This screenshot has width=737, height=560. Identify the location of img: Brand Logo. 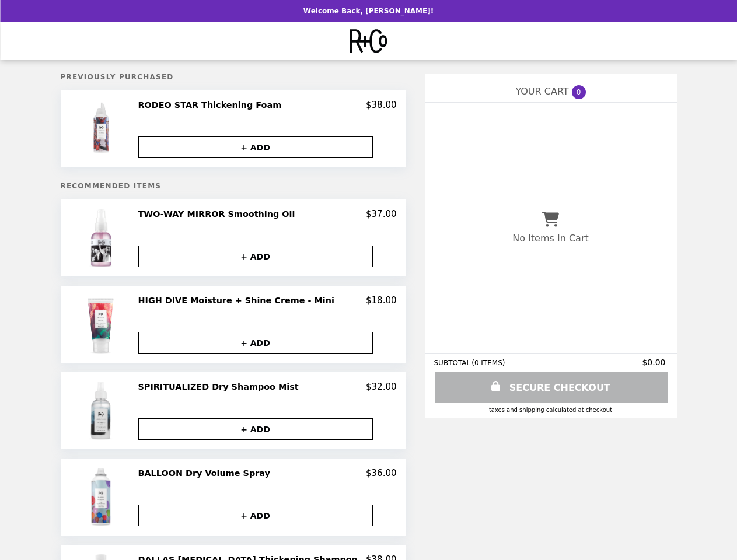
(368, 41).